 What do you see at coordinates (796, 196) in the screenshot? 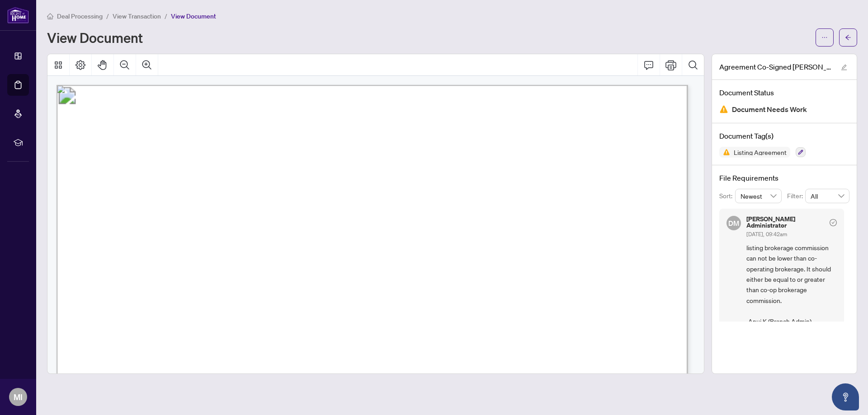
I see `p: Filter:` at bounding box center [796, 196].